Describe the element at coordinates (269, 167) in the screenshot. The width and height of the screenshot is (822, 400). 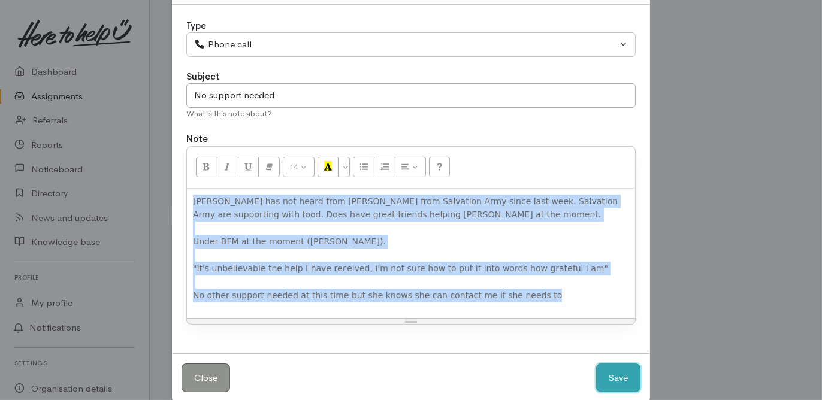
I see `button: Remove Font Style (CTRL+\)` at that location.